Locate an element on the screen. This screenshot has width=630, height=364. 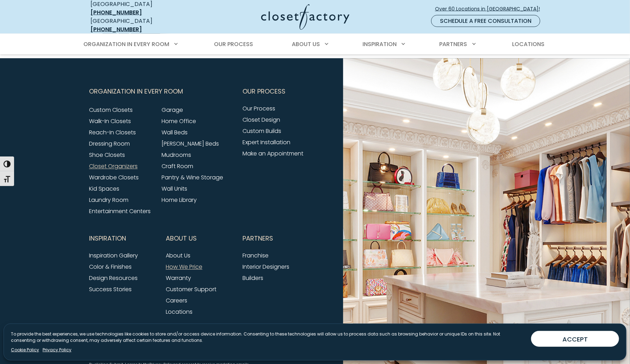
a: Locations is located at coordinates (179, 312).